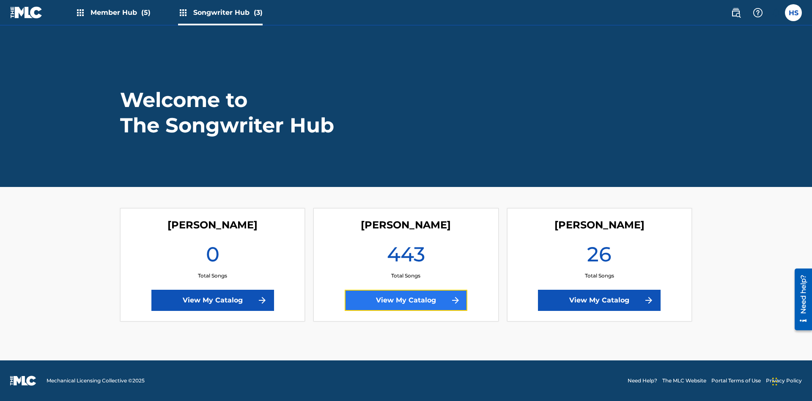 The width and height of the screenshot is (812, 401). I want to click on div: Chat Widget, so click(791, 381).